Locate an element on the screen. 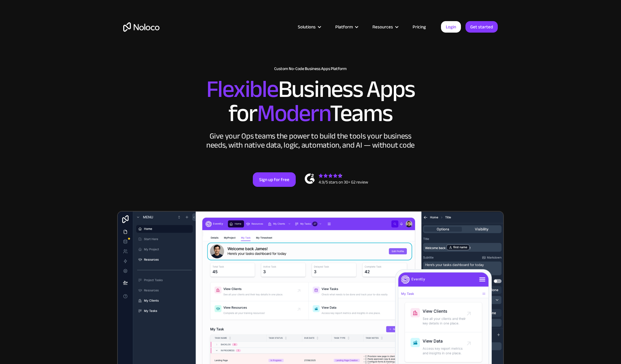 The image size is (621, 364). h1: Custom No-Code Business Apps Platform is located at coordinates (310, 69).